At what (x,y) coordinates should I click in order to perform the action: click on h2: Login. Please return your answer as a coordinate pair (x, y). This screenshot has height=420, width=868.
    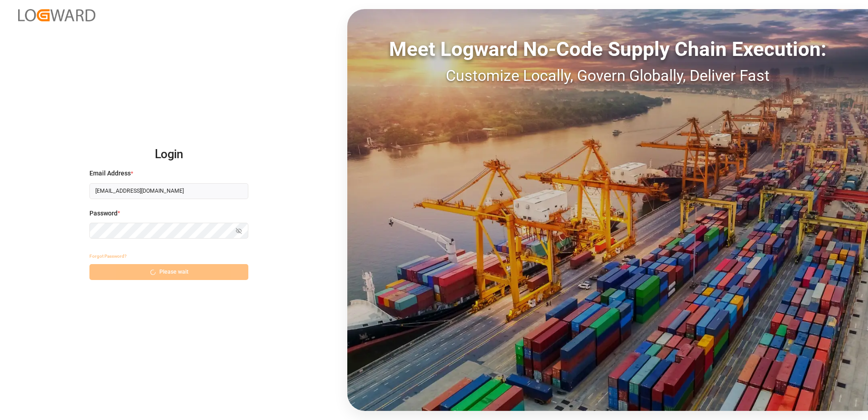
    Looking at the image, I should click on (169, 155).